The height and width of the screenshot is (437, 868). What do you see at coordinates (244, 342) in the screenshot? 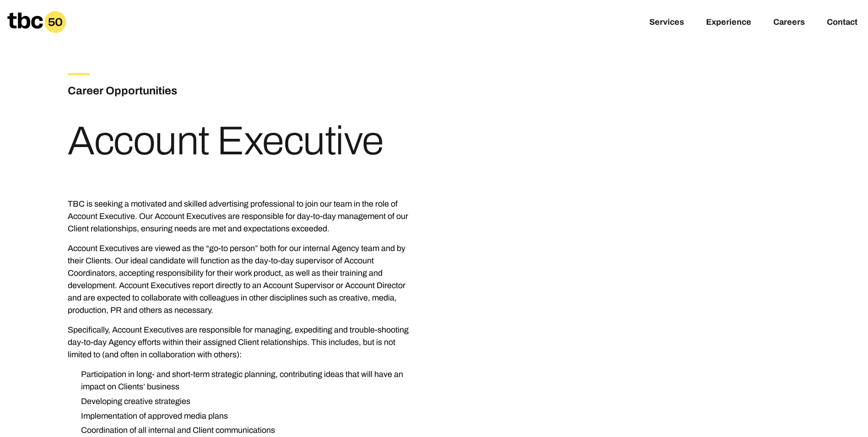
I see `p: Specifically, Account Executives are responsible for managing, expediting and trouble-shooting da...` at bounding box center [244, 342].